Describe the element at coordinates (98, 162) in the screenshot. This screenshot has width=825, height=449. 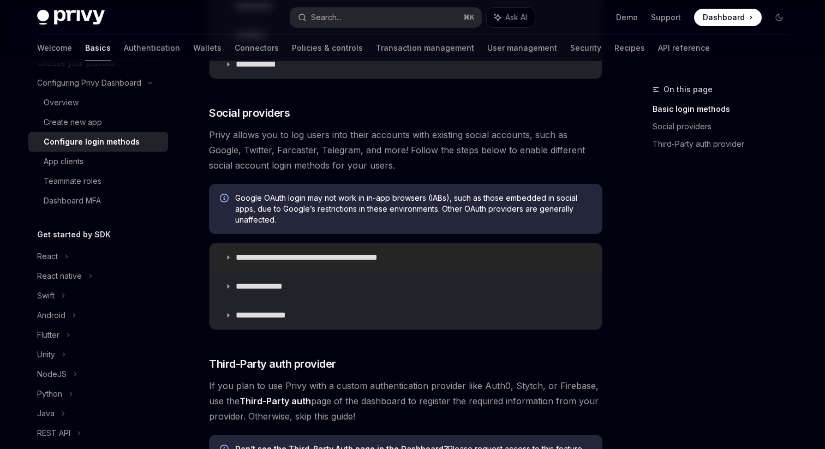
I see `a: App clients` at that location.